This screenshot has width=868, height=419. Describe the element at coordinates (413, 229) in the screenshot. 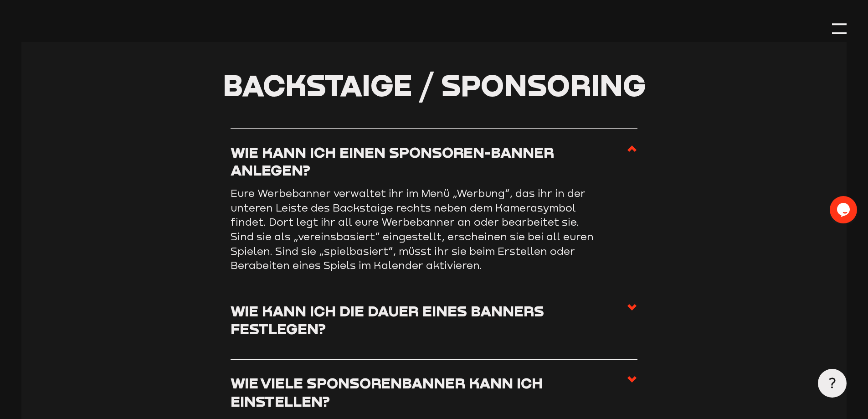

I see `p: Eure Werbebanner verwaltet ihr im Menü „Werbung“, das ihr in der unteren Leiste des Backstaige re...` at that location.